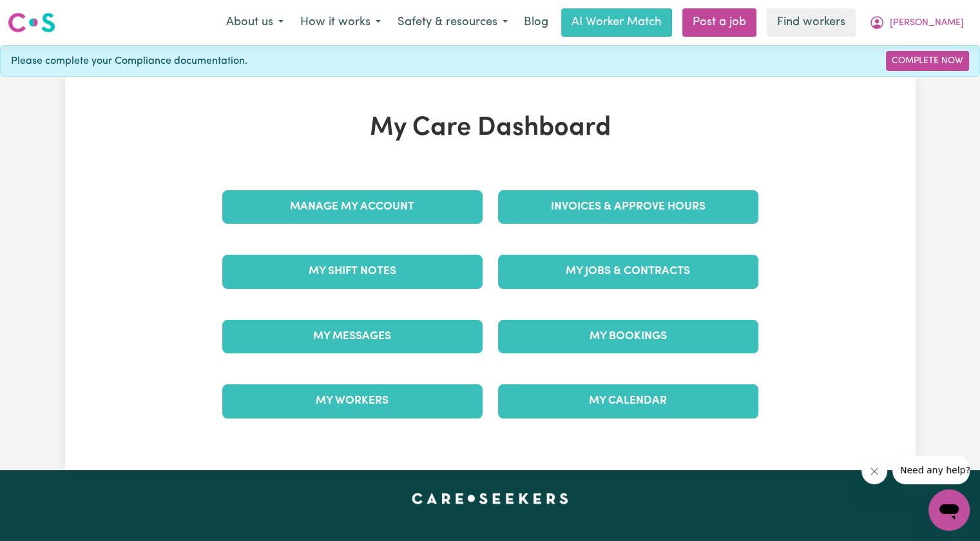 This screenshot has width=980, height=541. What do you see at coordinates (491, 129) in the screenshot?
I see `h1: My Care Dashboard` at bounding box center [491, 129].